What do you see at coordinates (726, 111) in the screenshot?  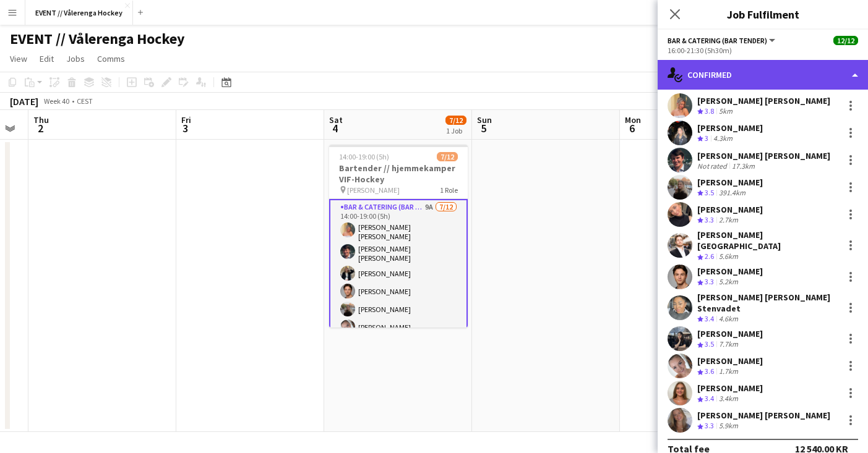 I see `div: 5km` at bounding box center [726, 111].